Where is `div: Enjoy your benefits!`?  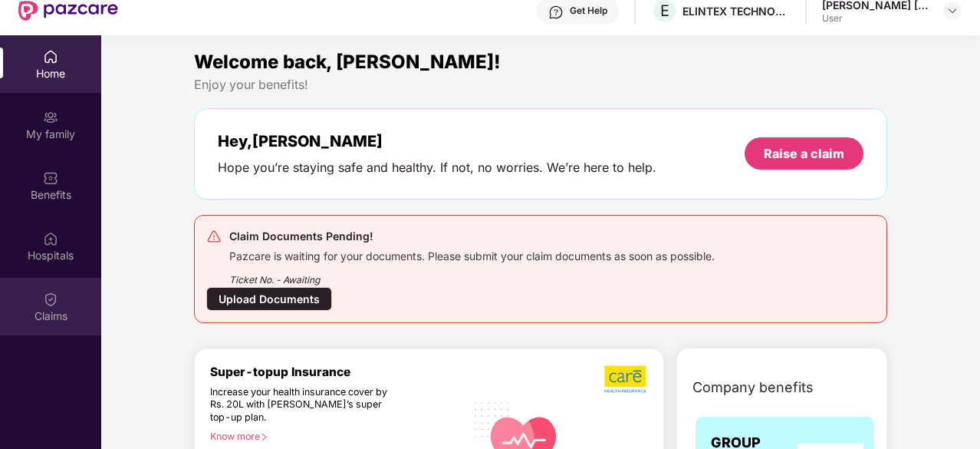
div: Enjoy your benefits! is located at coordinates (540, 84).